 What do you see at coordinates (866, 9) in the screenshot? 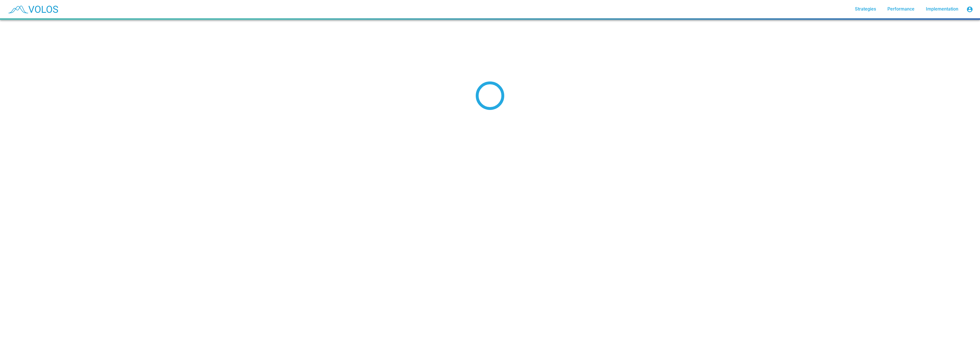
I see `a: Strategies` at bounding box center [866, 9].